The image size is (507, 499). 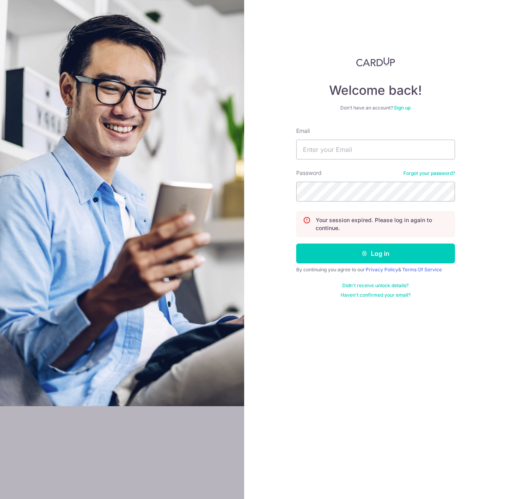 I want to click on a: Haven't confirmed your email?, so click(x=376, y=295).